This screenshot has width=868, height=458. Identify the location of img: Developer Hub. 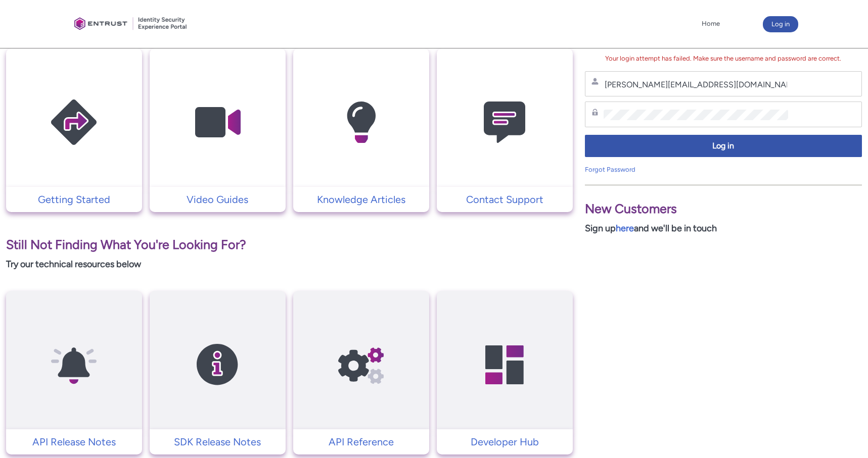
(505, 364).